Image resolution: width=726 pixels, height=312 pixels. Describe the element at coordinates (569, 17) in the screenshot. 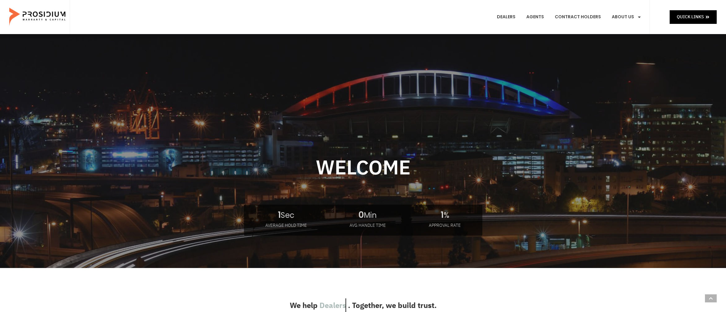

I see `nav: Menu` at that location.